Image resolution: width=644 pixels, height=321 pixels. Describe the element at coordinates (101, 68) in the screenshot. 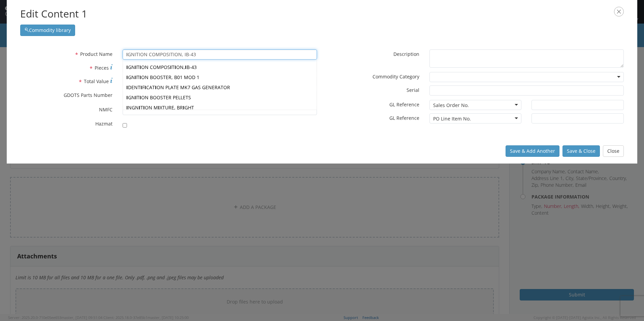

I see `span: Pieces` at that location.